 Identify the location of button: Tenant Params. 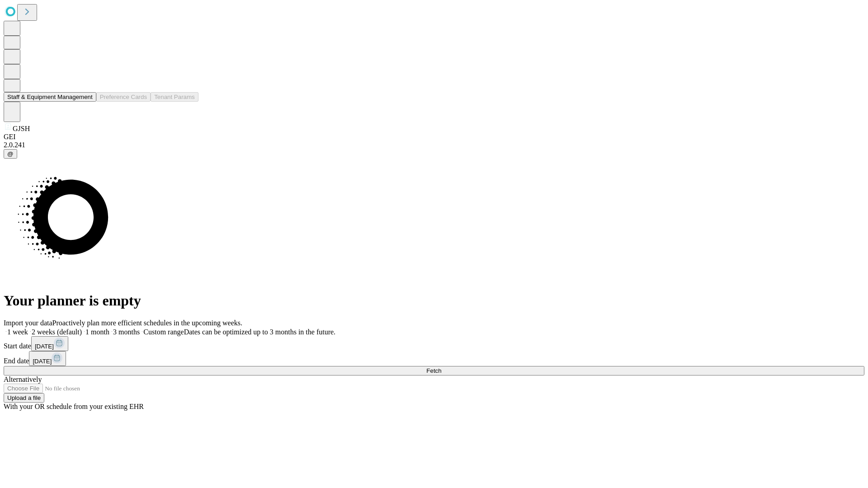
(174, 96).